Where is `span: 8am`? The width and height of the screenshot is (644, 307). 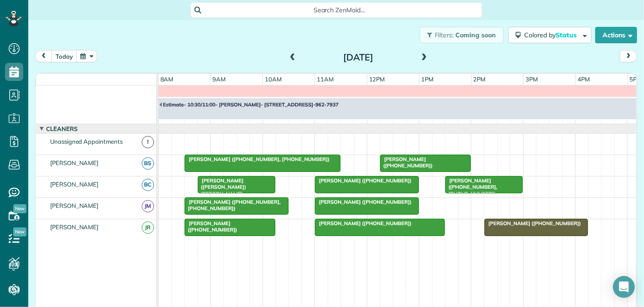
span: 8am is located at coordinates (167, 79).